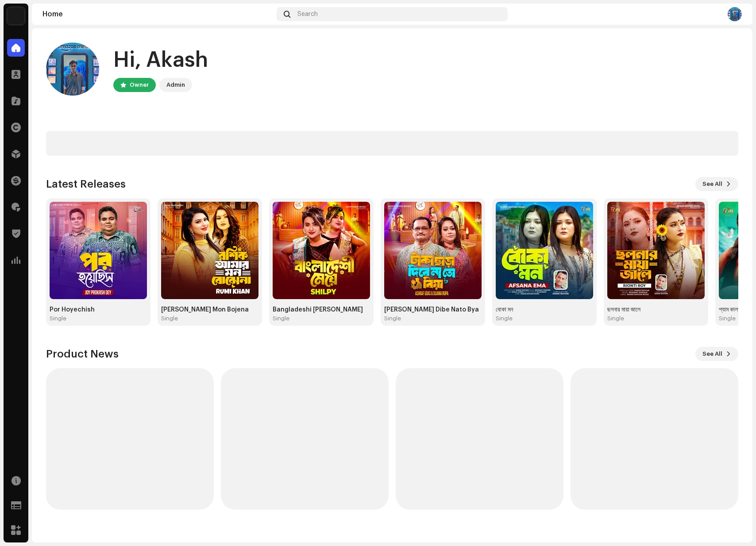 Image resolution: width=756 pixels, height=546 pixels. I want to click on div: Owner, so click(139, 85).